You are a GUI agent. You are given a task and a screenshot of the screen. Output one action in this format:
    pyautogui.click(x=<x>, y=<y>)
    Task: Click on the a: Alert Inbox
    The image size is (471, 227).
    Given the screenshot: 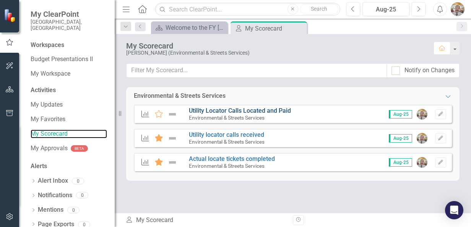 What is the action you would take?
    pyautogui.click(x=53, y=181)
    